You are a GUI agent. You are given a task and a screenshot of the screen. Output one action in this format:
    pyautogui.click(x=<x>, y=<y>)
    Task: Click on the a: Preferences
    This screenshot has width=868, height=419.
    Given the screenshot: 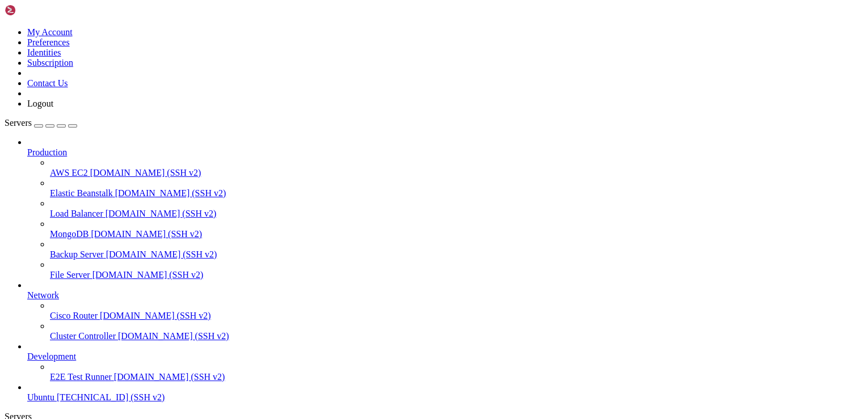 What is the action you would take?
    pyautogui.click(x=48, y=42)
    